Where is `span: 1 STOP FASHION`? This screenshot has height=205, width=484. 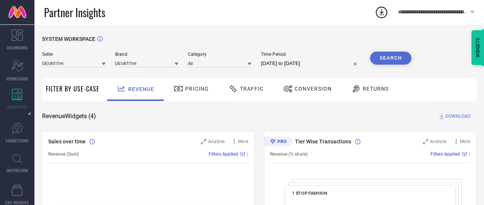
span: 1 STOP FASHION is located at coordinates (310, 193).